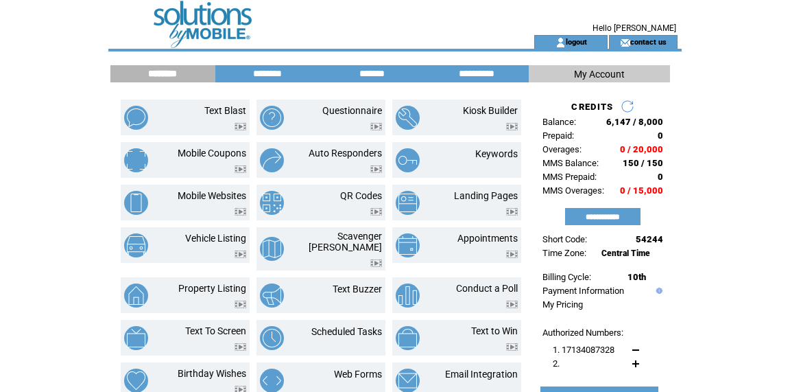 The width and height of the screenshot is (790, 392). Describe the element at coordinates (634, 121) in the screenshot. I see `span: 6,147 / 8,000` at that location.